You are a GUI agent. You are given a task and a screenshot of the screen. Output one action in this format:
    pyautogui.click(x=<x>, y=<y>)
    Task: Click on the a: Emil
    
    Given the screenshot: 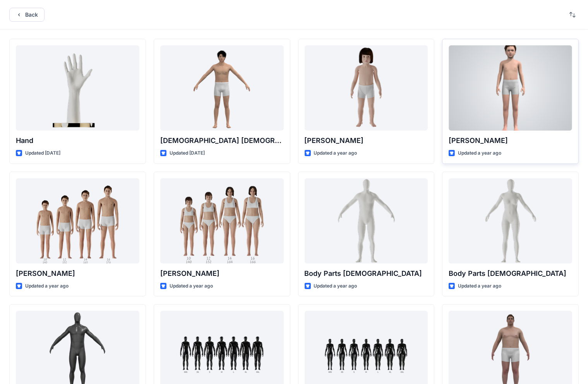 What is the action you would take?
    pyautogui.click(x=510, y=88)
    